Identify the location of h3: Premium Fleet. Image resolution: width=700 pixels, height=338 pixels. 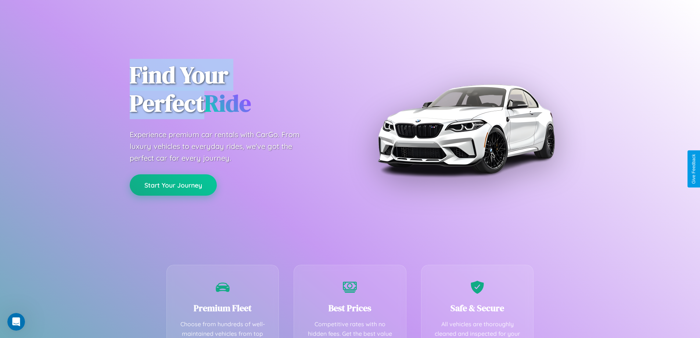
(223, 308).